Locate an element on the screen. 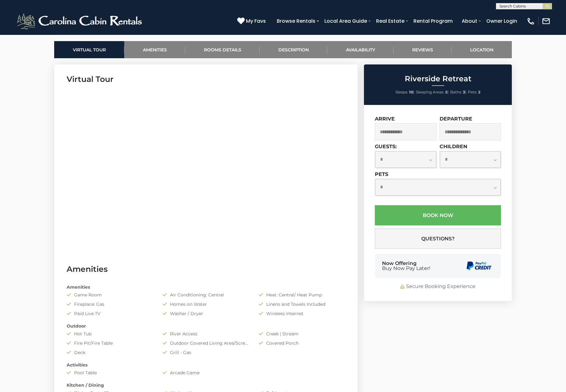 This screenshot has width=566, height=392. a: Reviews is located at coordinates (423, 49).